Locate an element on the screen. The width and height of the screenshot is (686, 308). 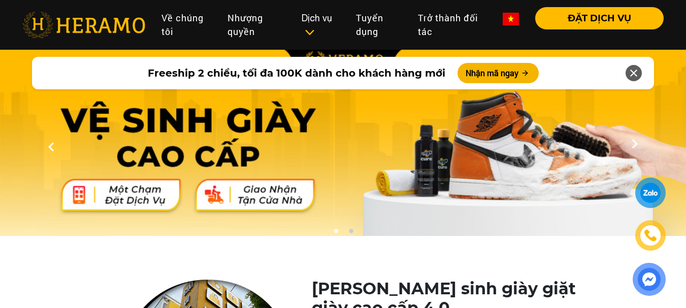
a: phone-icon is located at coordinates (650, 236).